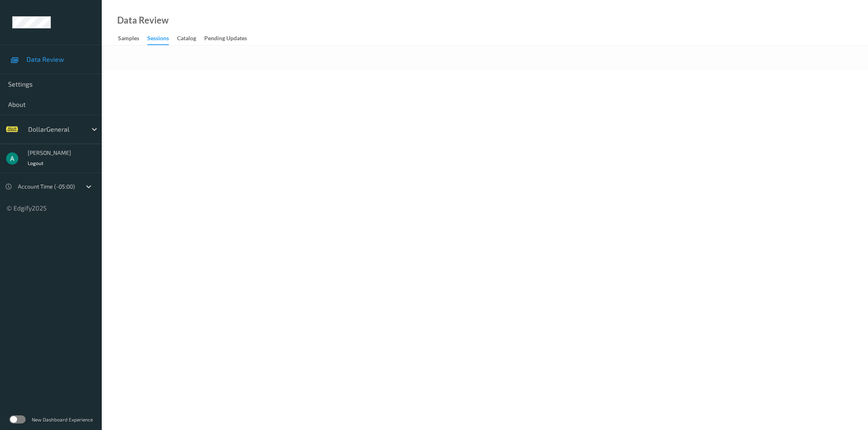 The height and width of the screenshot is (430, 868). What do you see at coordinates (143, 20) in the screenshot?
I see `div: Data Review` at bounding box center [143, 20].